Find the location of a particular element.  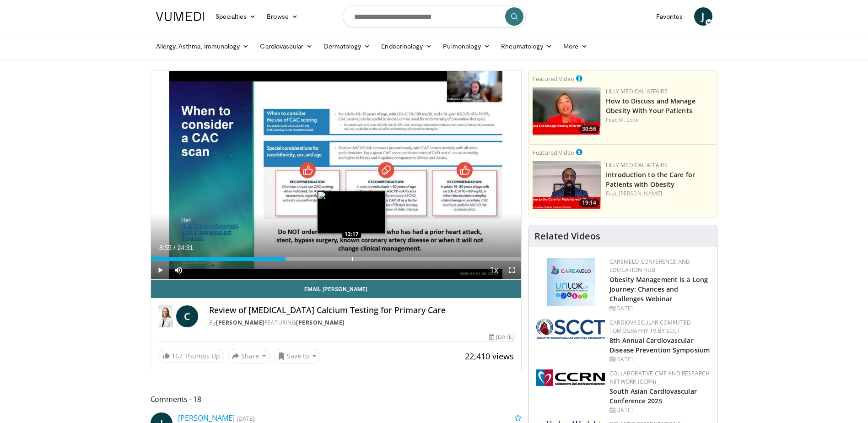

button: Play is located at coordinates (160, 270).